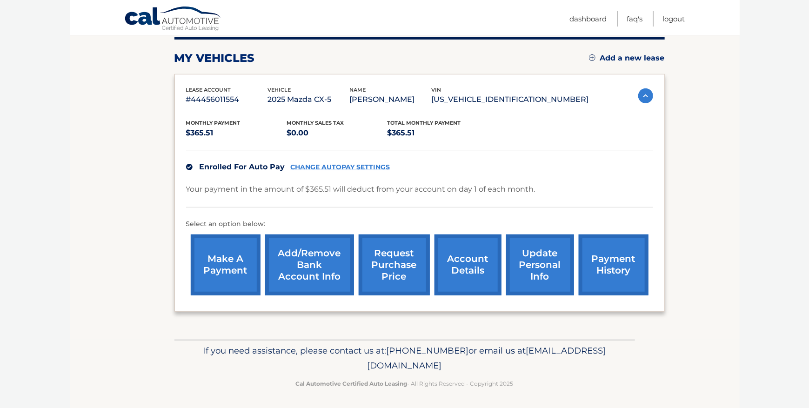 The height and width of the screenshot is (408, 809). What do you see at coordinates (674, 19) in the screenshot?
I see `a: Logout` at bounding box center [674, 19].